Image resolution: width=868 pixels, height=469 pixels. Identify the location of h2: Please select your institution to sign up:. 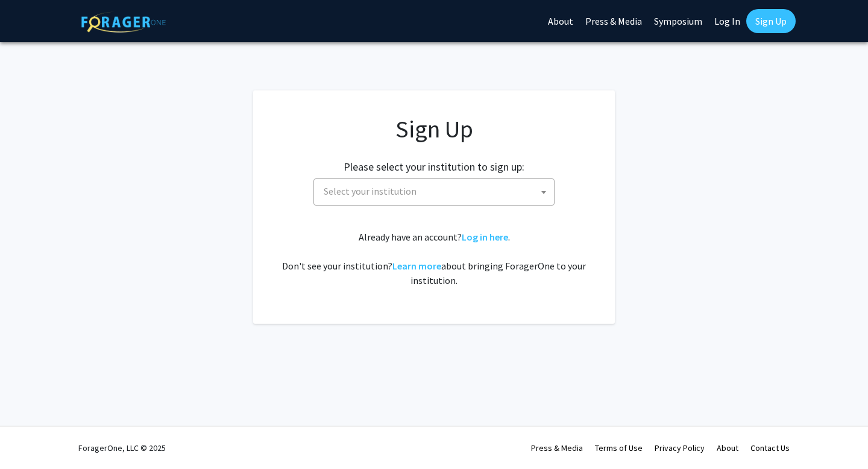
(434, 167).